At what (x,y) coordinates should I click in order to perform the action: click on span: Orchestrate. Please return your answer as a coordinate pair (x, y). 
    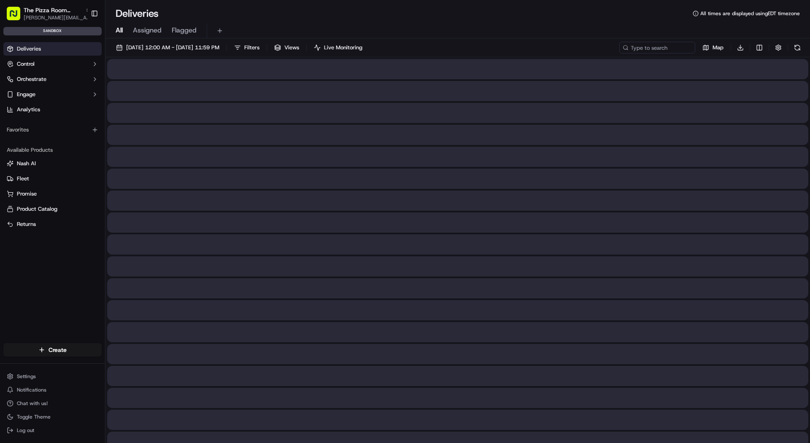
    Looking at the image, I should click on (32, 79).